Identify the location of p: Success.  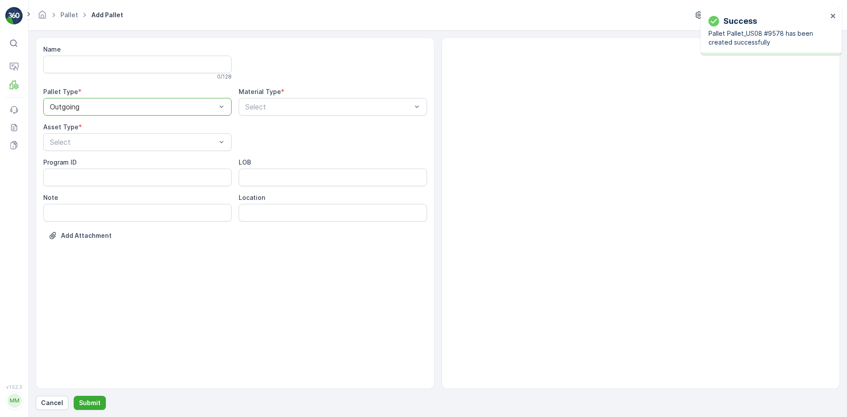
(741, 21).